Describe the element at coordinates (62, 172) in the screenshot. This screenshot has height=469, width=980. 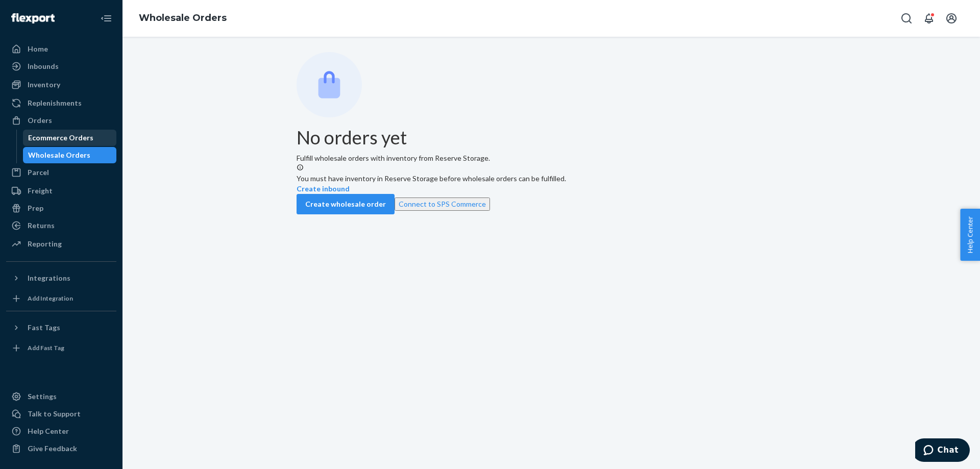
I see `a: Parcel` at that location.